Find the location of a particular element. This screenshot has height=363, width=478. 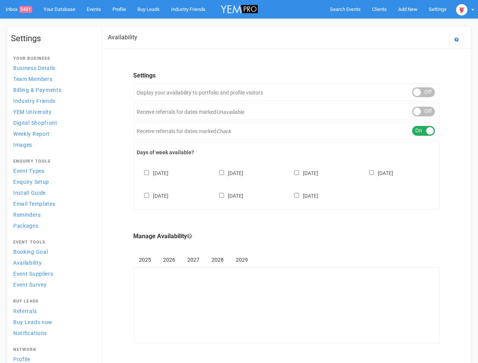

span: Availability is located at coordinates (27, 263).